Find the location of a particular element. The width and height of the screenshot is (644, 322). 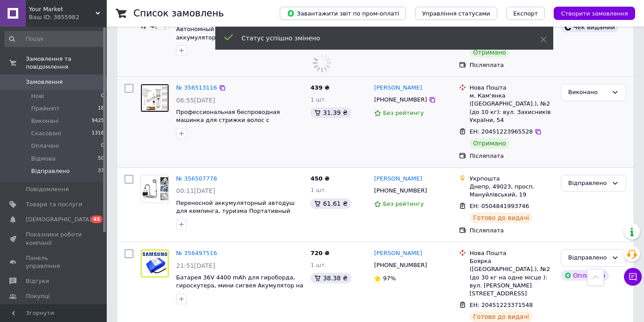

button: Завантажити звіт по пром-оплаті is located at coordinates (343, 13).